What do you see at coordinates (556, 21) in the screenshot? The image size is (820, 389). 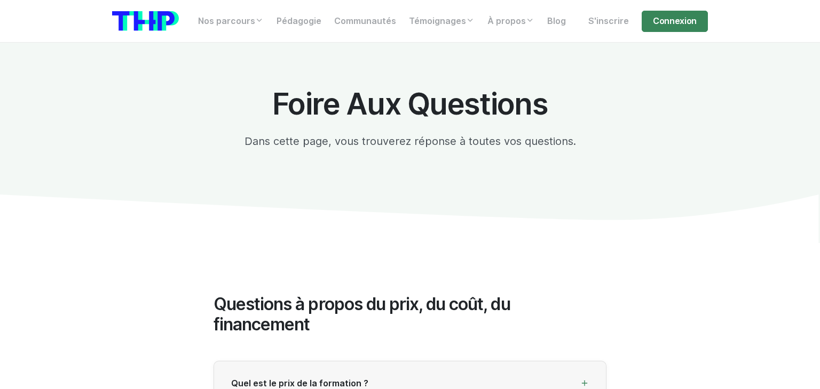 I see `a: Blog` at bounding box center [556, 21].